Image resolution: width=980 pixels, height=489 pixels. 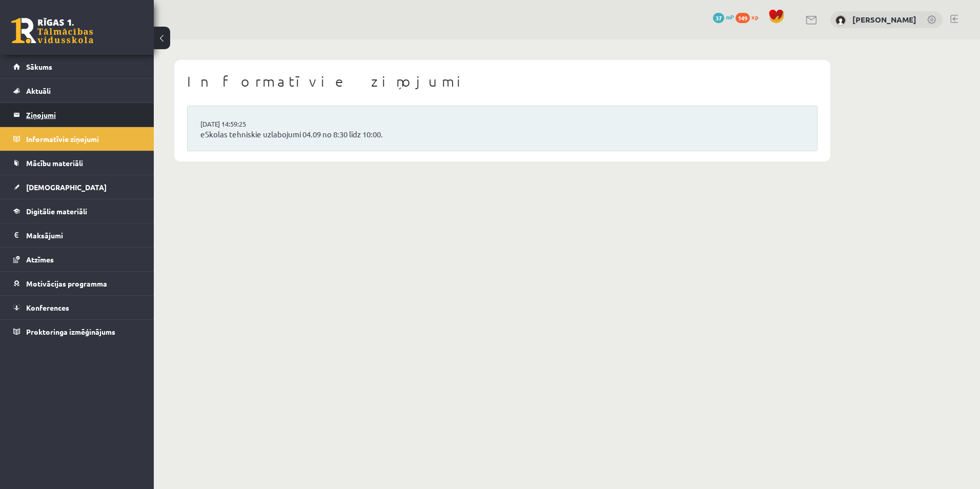 I want to click on a: eSkolas tehniskie uzlabojumi 04.09 no 8:30 līdz 10:00., so click(x=502, y=134).